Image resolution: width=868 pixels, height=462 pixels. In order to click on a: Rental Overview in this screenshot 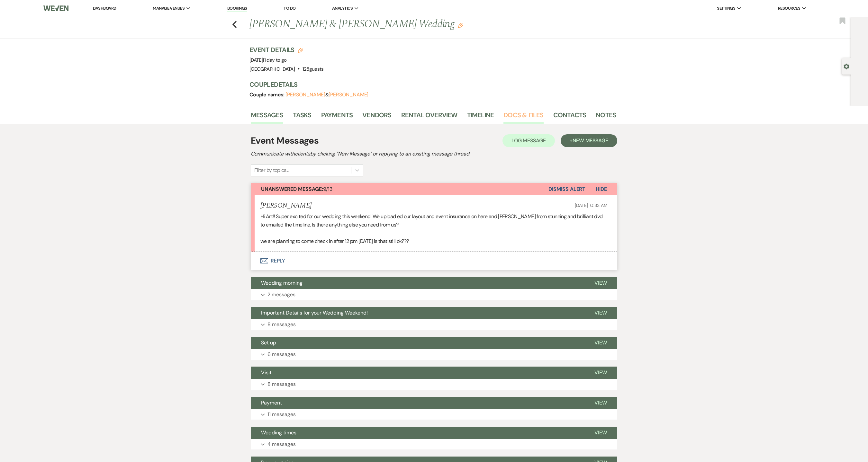, I will do `click(430, 117)`.